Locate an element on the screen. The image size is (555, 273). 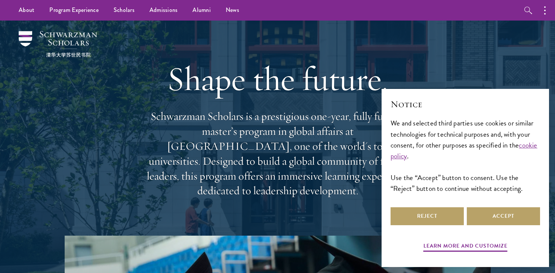
p: Schwarzman Scholars is a prestigious one-year, fully funded master’s program in global affairs at... is located at coordinates (278, 154).